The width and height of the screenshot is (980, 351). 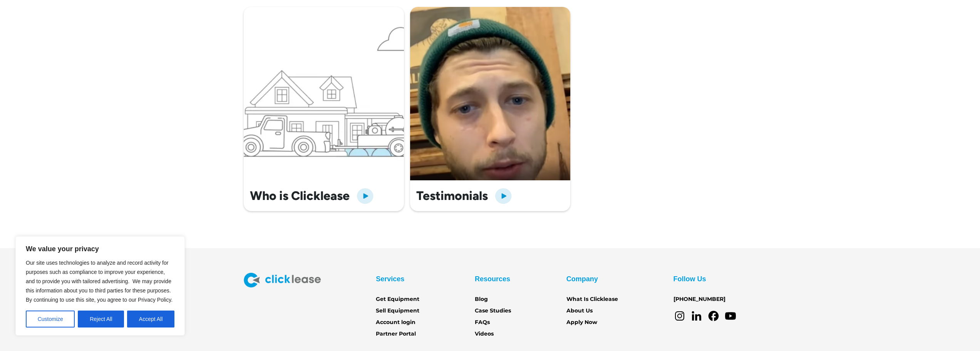 What do you see at coordinates (282, 280) in the screenshot?
I see `img: Clicklease logo` at bounding box center [282, 280].